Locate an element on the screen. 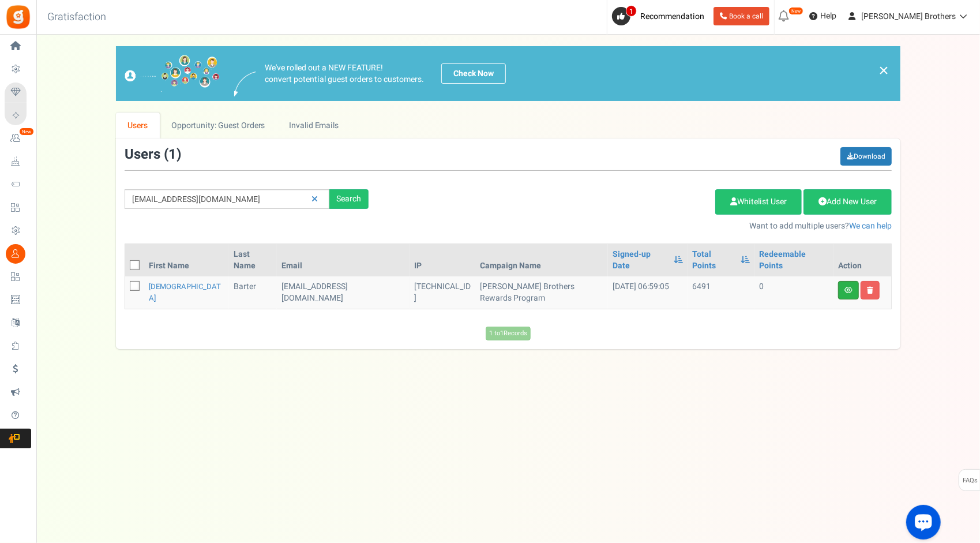 The image size is (980, 543). a: Total Points is located at coordinates (713, 261).